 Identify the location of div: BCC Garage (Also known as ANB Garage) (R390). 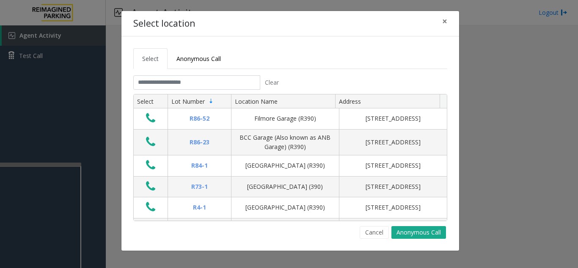
(285, 142).